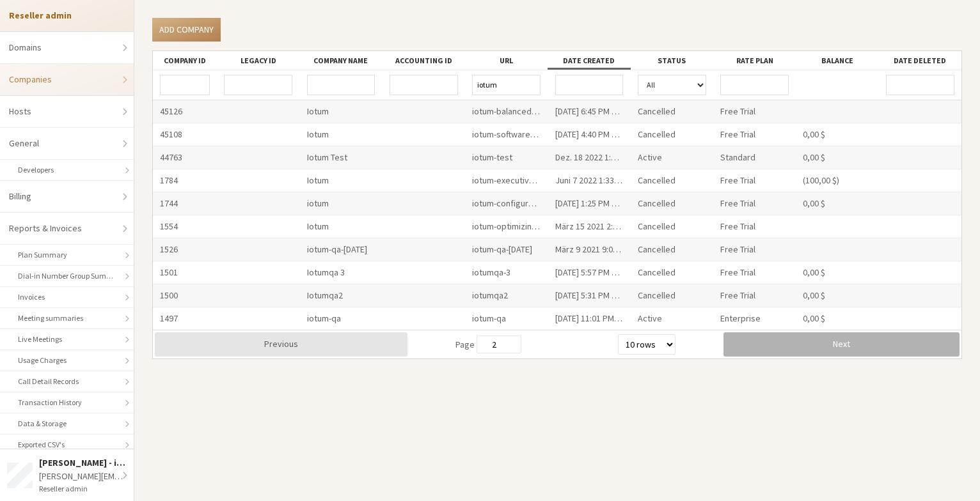  I want to click on input: Legacy ID, so click(257, 85).